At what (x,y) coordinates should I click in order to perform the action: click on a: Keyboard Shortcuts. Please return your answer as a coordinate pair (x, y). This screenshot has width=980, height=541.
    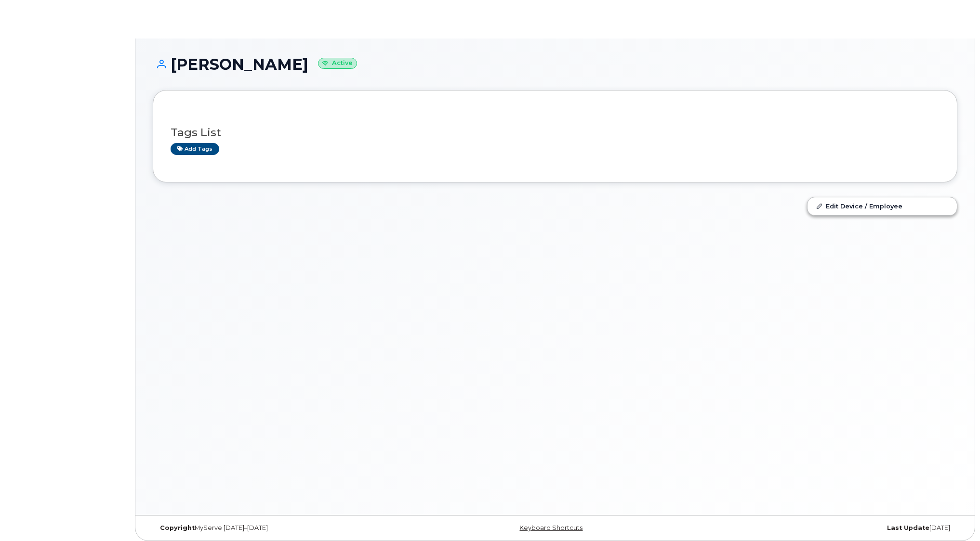
    Looking at the image, I should click on (550, 527).